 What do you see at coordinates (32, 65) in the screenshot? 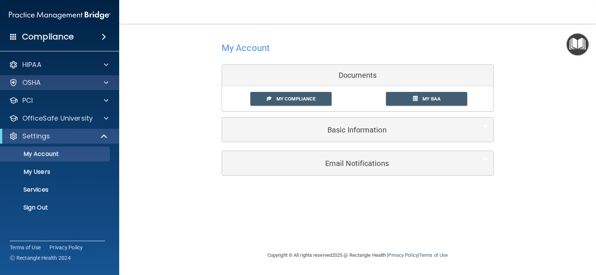
I see `p: HIPAA` at bounding box center [32, 65].